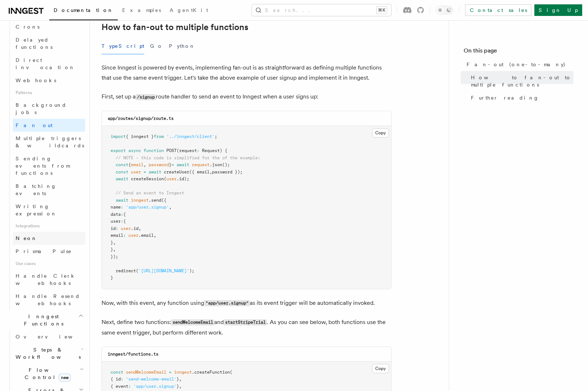  Describe the element at coordinates (50, 142) in the screenshot. I see `span: Multiple triggers & wildcards` at that location.